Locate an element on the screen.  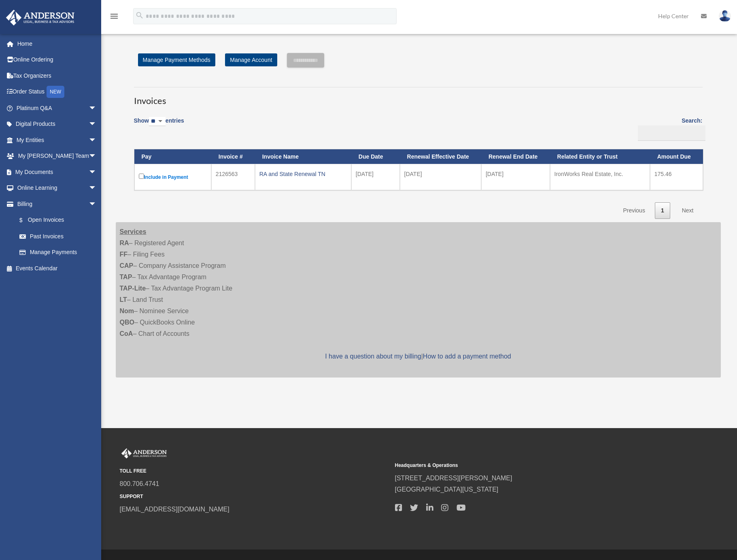
select: Showentries is located at coordinates (157, 121).